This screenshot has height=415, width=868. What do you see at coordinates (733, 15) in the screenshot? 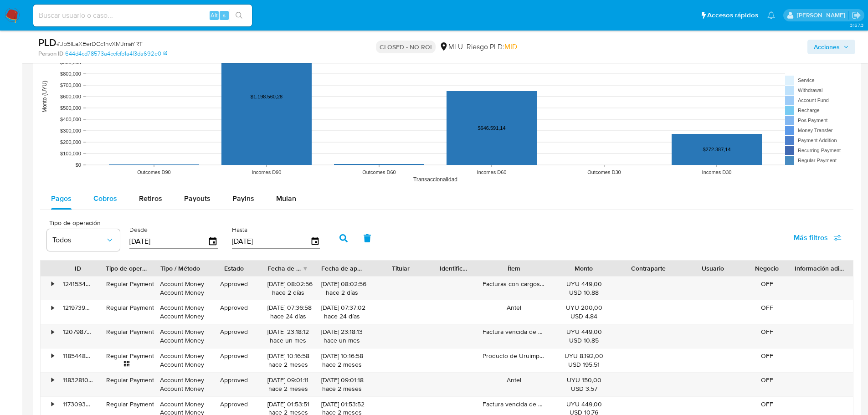
I see `span: Accesos rápidos` at bounding box center [733, 15].